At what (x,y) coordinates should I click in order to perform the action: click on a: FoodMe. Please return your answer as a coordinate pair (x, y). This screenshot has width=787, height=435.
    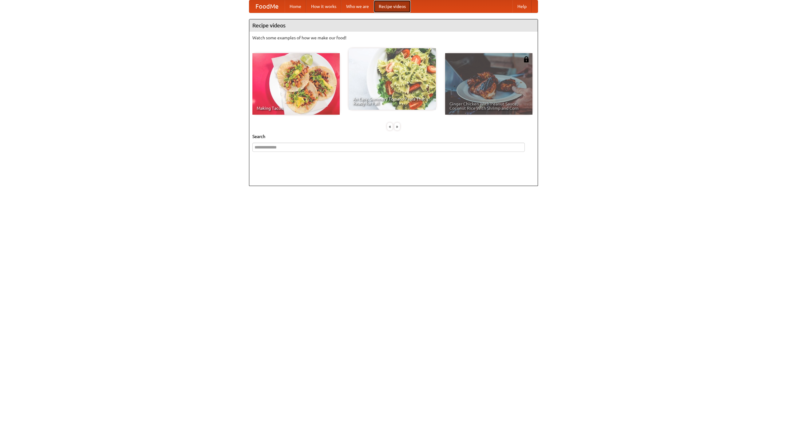
    Looking at the image, I should click on (267, 6).